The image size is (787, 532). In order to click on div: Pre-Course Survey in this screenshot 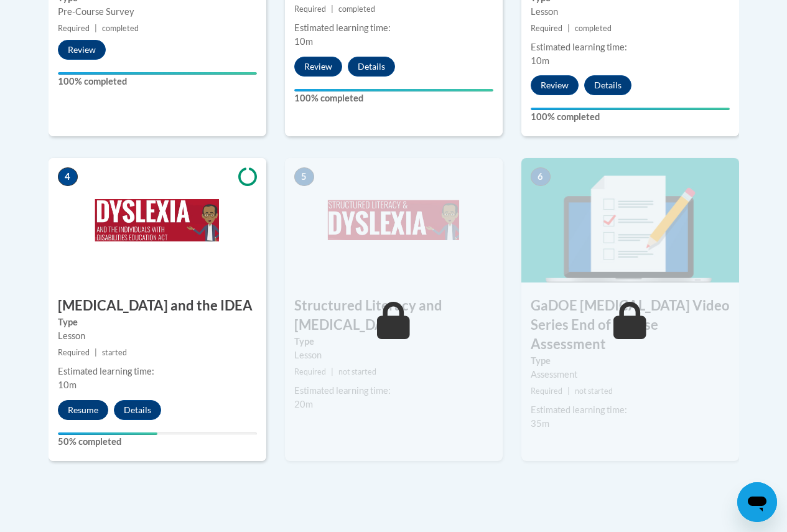, I will do `click(157, 12)`.